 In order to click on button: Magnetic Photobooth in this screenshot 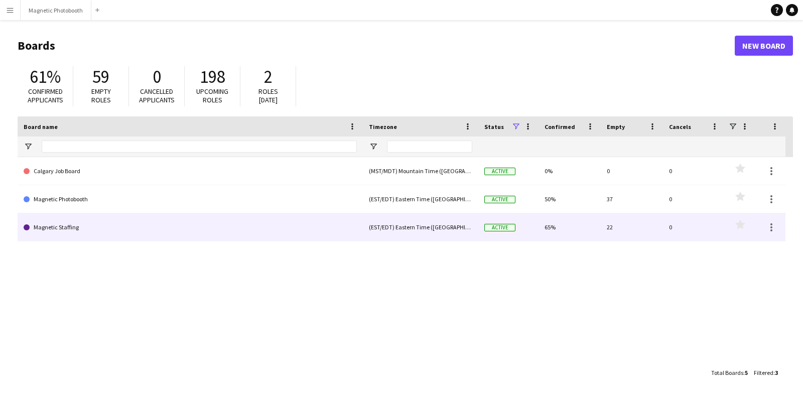, I will do `click(56, 10)`.